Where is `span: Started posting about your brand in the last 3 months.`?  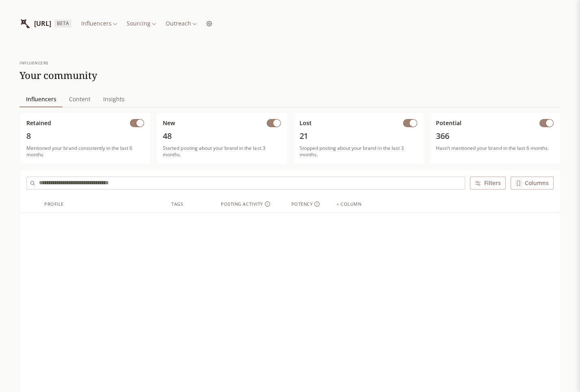 span: Started posting about your brand in the last 3 months. is located at coordinates (222, 152).